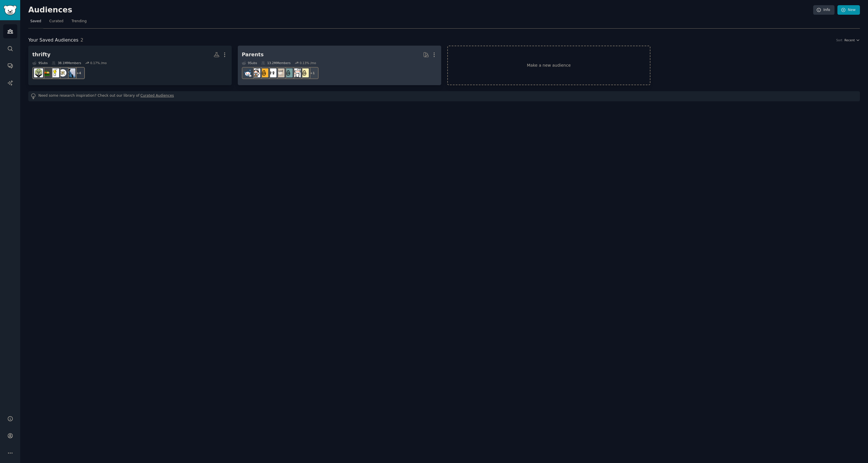 The image size is (868, 463). I want to click on span: 2, so click(82, 40).